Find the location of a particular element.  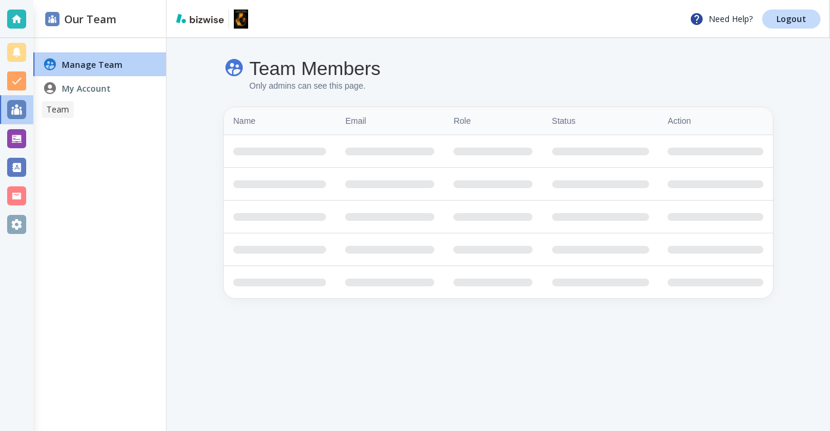

div: Manage Team is located at coordinates (99, 64).